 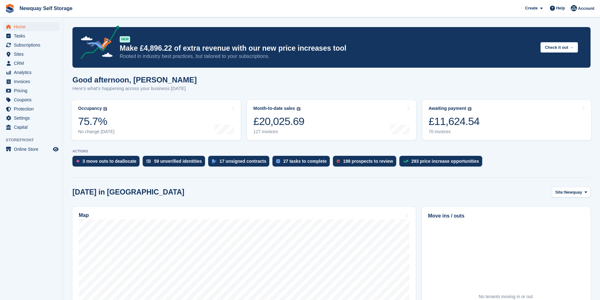 What do you see at coordinates (107, 163) in the screenshot?
I see `a: 3 move outs to deallocate` at bounding box center [107, 163].